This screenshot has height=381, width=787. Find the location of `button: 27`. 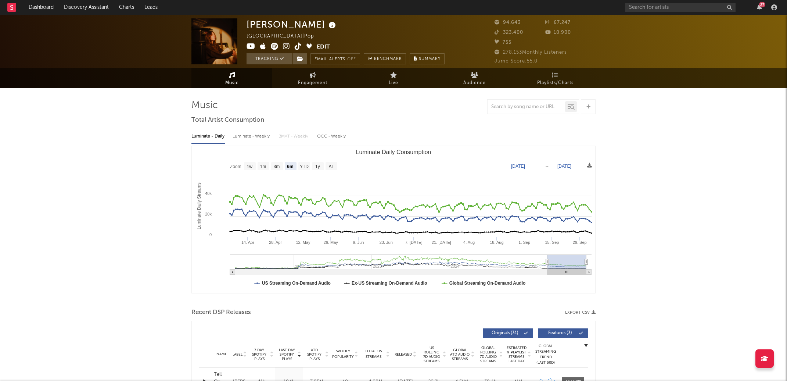

button: 27 is located at coordinates (760, 7).